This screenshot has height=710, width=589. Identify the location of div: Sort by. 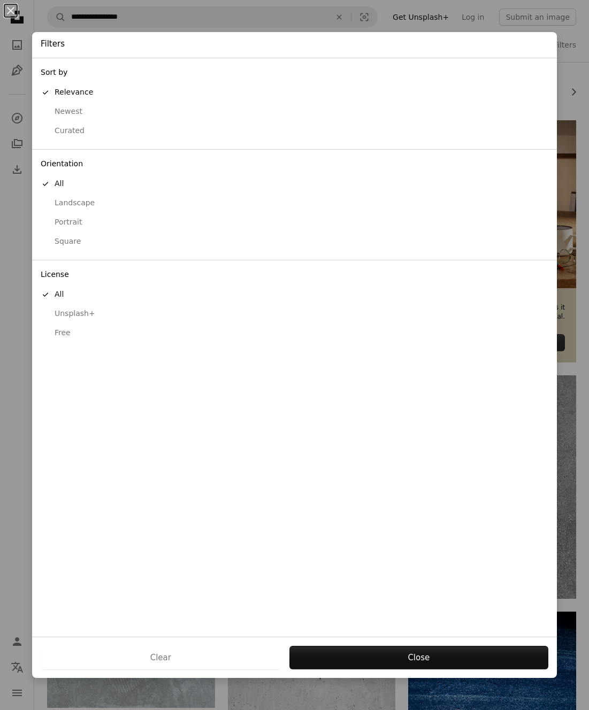
(294, 73).